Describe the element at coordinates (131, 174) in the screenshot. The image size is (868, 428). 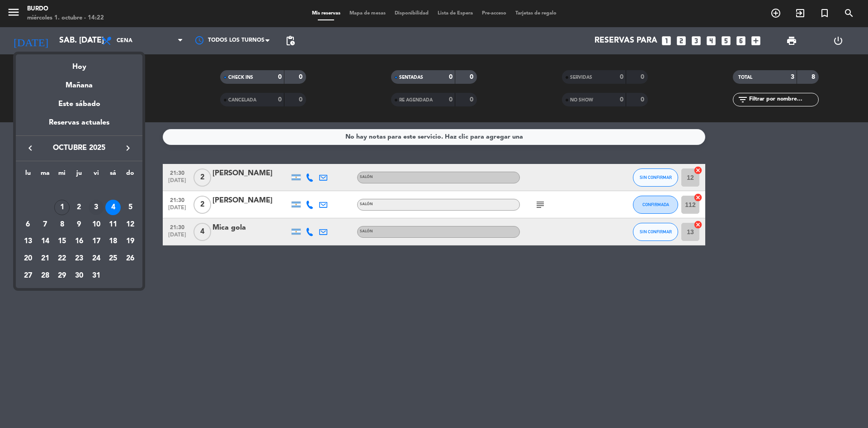
I see `th: domingo` at that location.